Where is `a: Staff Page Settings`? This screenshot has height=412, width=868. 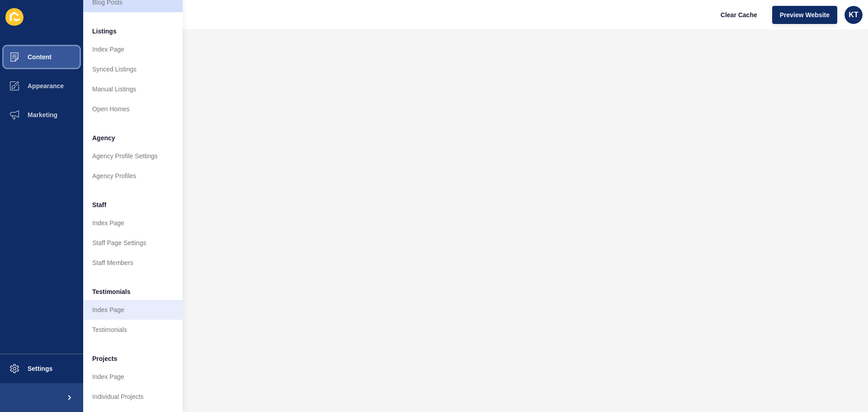
a: Staff Page Settings is located at coordinates (133, 243).